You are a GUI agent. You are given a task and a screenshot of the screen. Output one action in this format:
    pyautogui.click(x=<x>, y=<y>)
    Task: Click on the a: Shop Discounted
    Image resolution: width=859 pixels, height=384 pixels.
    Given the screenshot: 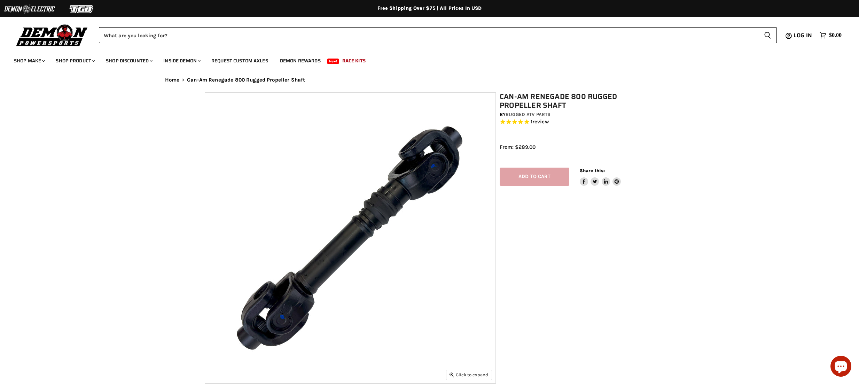 What is the action you would take?
    pyautogui.click(x=128, y=61)
    